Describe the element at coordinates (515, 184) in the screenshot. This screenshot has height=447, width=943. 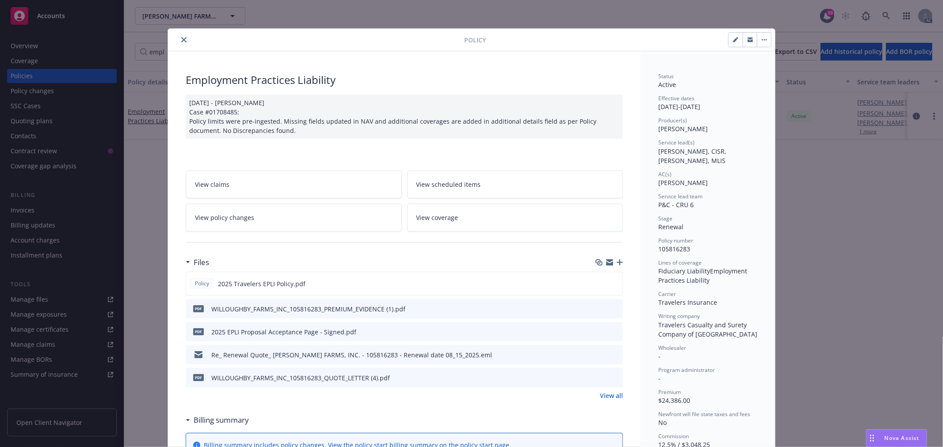
I see `a: View scheduled items` at that location.